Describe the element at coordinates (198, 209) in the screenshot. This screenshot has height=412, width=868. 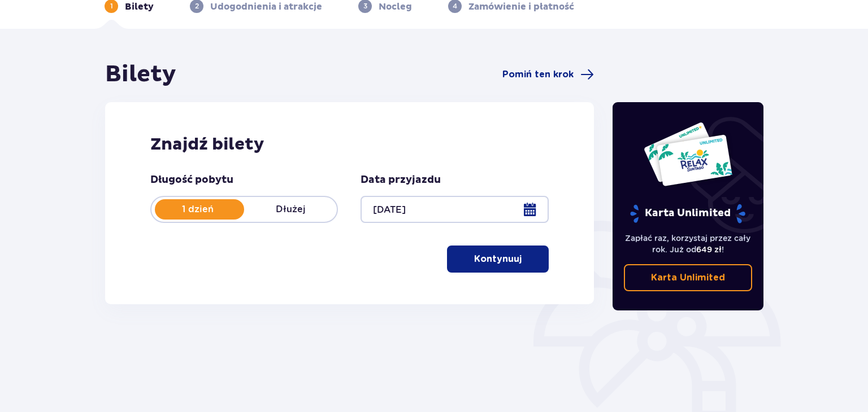
I see `p: 1 dzień` at that location.